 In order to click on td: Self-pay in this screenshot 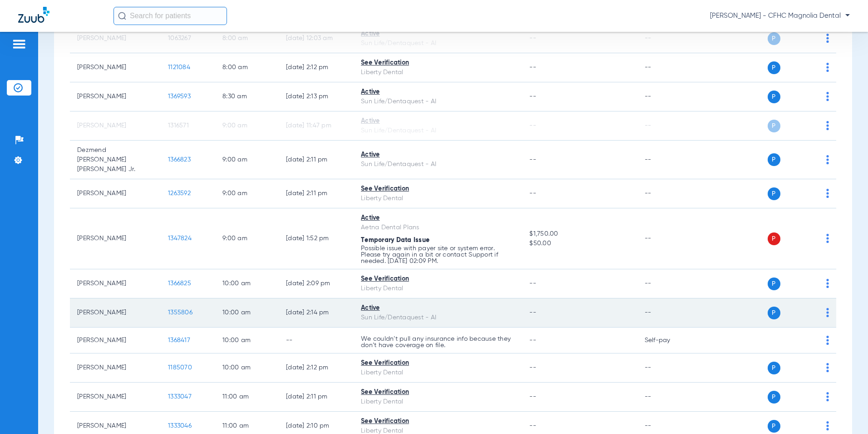, I will do `click(668, 340)`.